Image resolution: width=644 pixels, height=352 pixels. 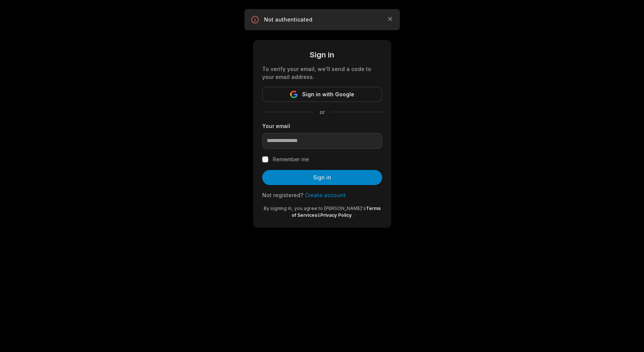 What do you see at coordinates (322, 111) in the screenshot?
I see `span: or` at bounding box center [322, 111].